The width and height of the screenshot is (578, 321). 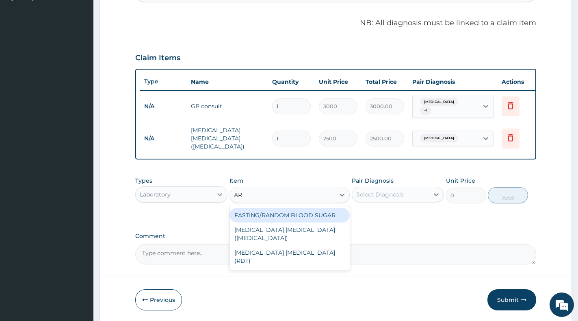 What do you see at coordinates (228, 106) in the screenshot?
I see `td: GP consult` at bounding box center [228, 106].